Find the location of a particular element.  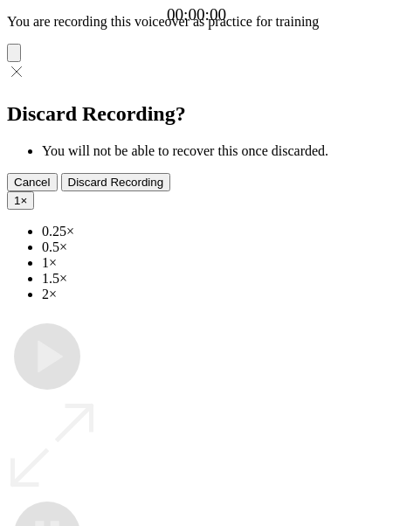

p: You are recording this voiceover as practice for training is located at coordinates (197, 22).